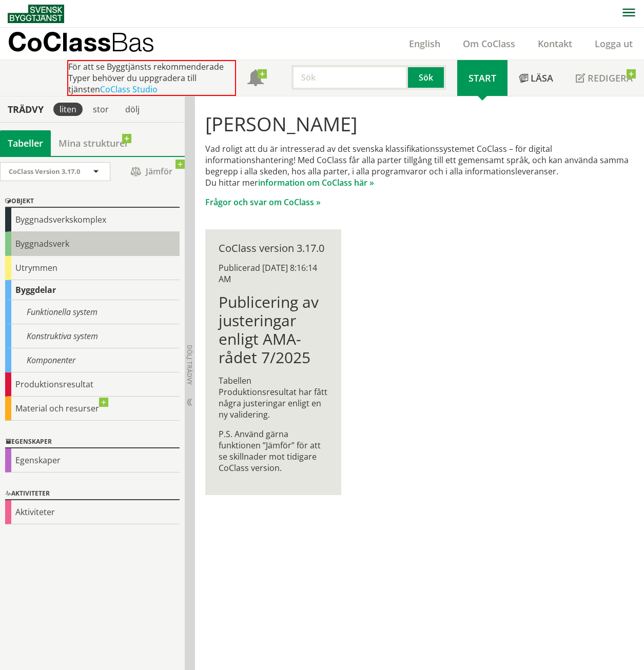 This screenshot has width=644, height=670. I want to click on div: Trädvy, so click(25, 109).